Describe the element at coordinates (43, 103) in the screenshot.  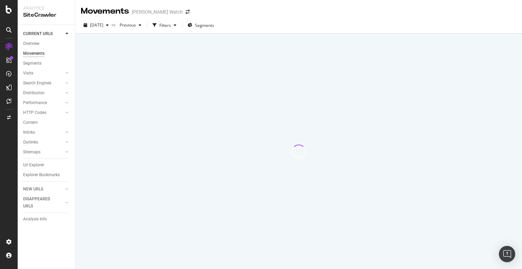
I see `a: Performance` at that location.